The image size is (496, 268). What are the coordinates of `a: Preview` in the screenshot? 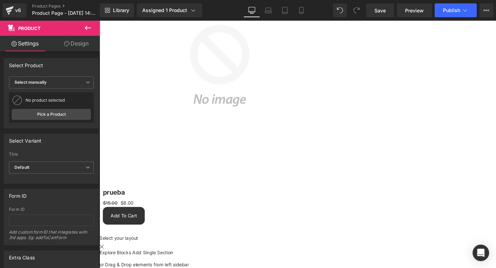 It's located at (414, 10).